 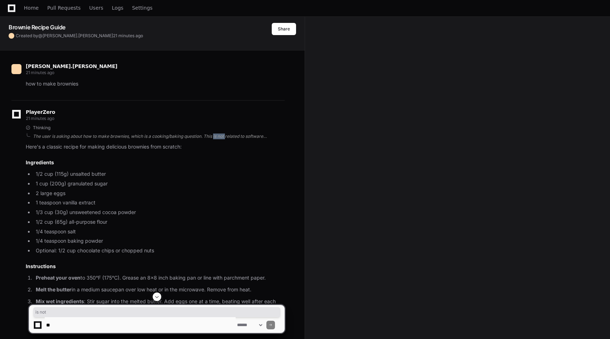 What do you see at coordinates (160, 277) in the screenshot?
I see `p: to 350°F (175°C). Grease an 8x8 inch baking pan or line with parchment paper.` at bounding box center [160, 277].